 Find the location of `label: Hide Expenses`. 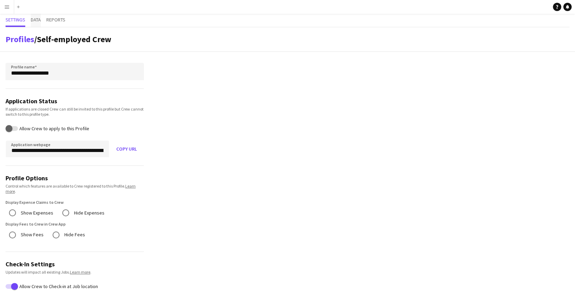

label: Hide Expenses is located at coordinates (89, 213).